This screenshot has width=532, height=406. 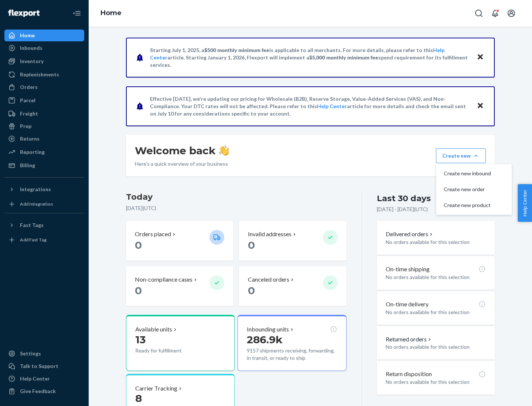 I want to click on a: Add Fast Tag, so click(x=44, y=240).